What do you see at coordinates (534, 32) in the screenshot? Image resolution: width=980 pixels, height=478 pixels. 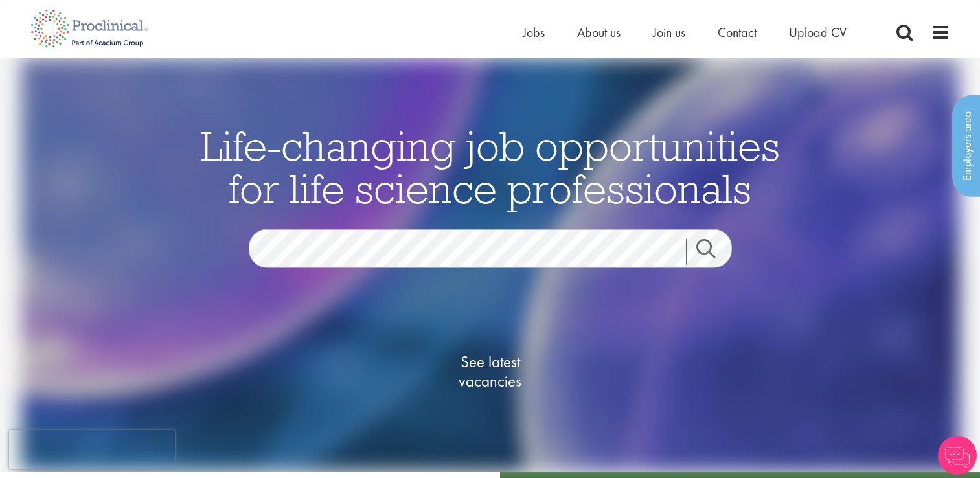 I see `span: Jobs` at bounding box center [534, 32].